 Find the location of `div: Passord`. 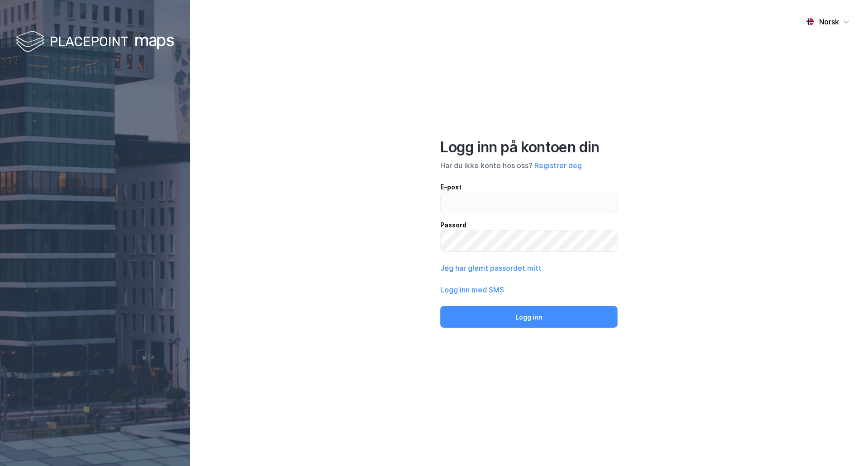

div: Passord is located at coordinates (529, 225).